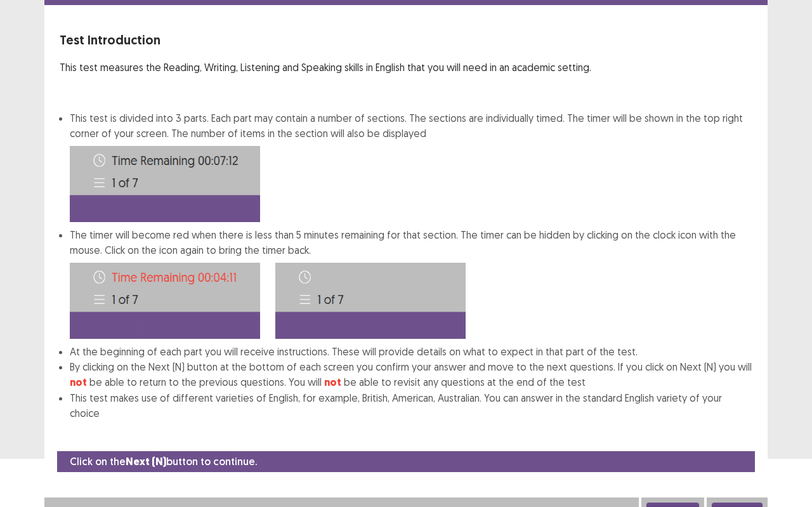 Image resolution: width=812 pixels, height=507 pixels. Describe the element at coordinates (406, 67) in the screenshot. I see `p: This test measures the Reading, Writing, Listening and Speaking skills in English that you will n...` at that location.